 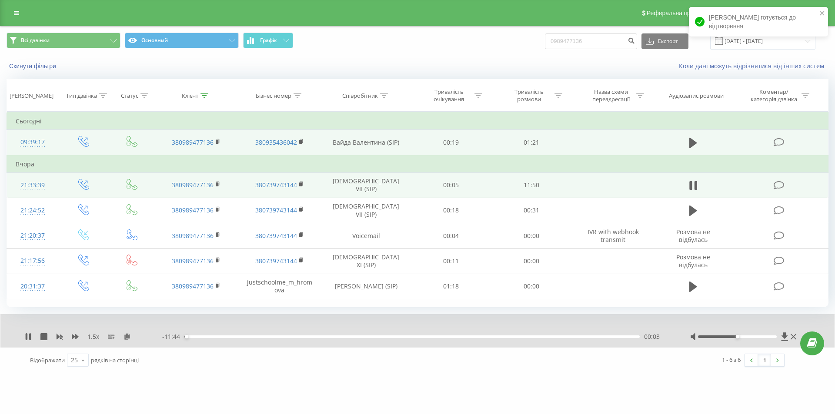 What do you see at coordinates (591, 41) in the screenshot?
I see `input: Пошук за номером` at bounding box center [591, 41].